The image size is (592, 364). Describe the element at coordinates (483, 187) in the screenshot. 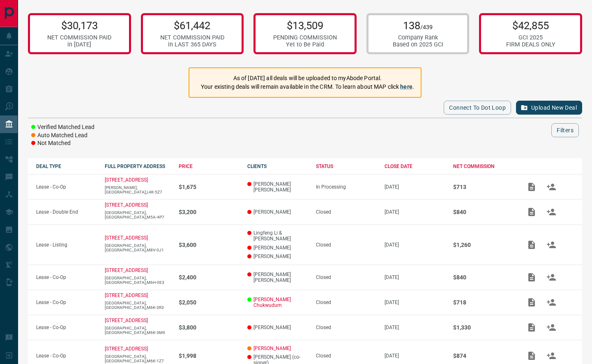

I see `p: $713` at that location.